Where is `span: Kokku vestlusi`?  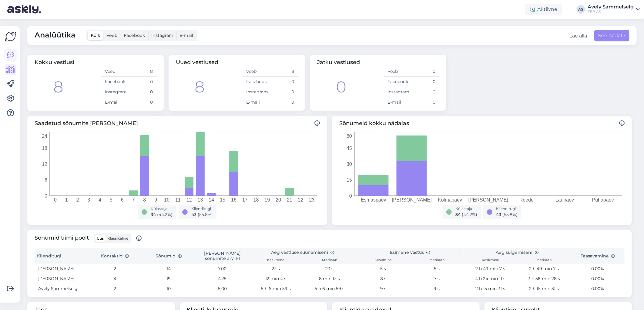 span: Kokku vestlusi is located at coordinates (54, 63).